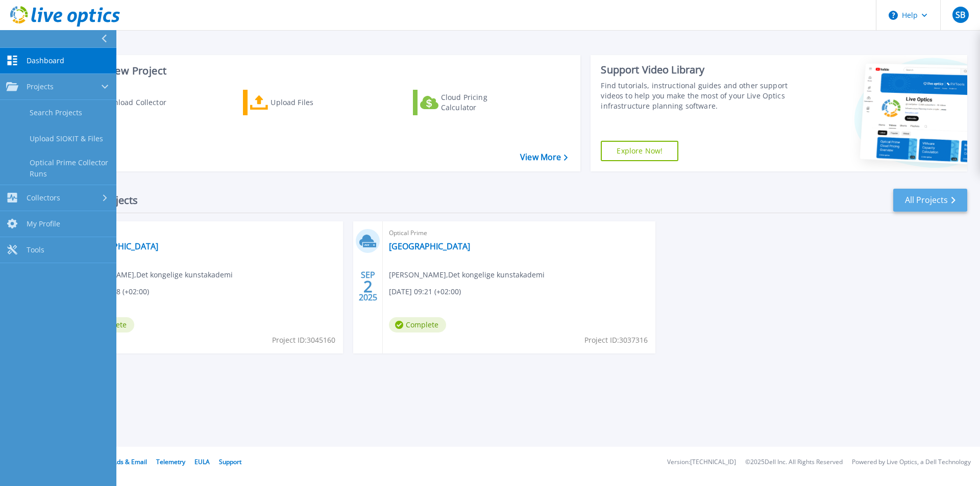 Image resolution: width=980 pixels, height=486 pixels. What do you see at coordinates (320, 71) in the screenshot?
I see `h3: Start a New Project` at bounding box center [320, 71].